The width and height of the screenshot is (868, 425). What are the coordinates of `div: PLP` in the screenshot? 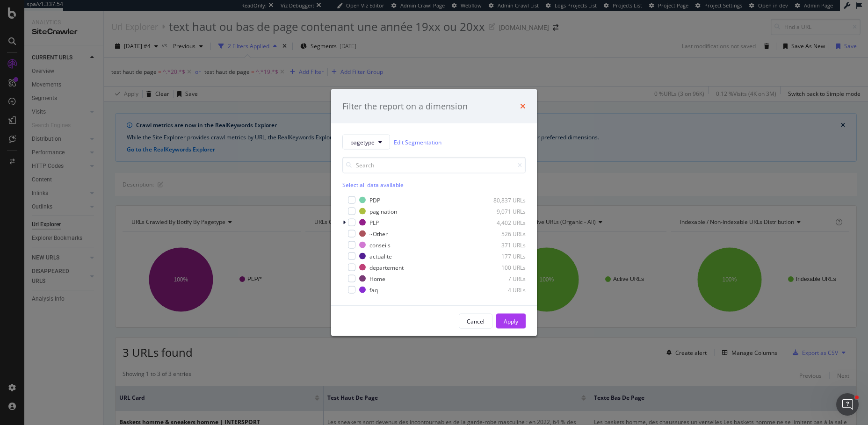 It's located at (374, 222).